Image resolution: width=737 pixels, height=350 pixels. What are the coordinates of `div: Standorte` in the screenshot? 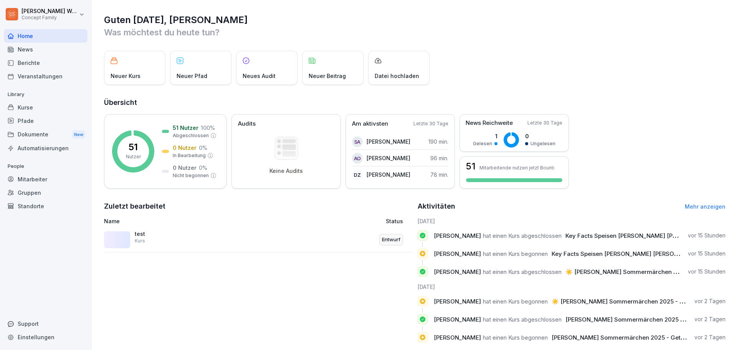 It's located at (46, 206).